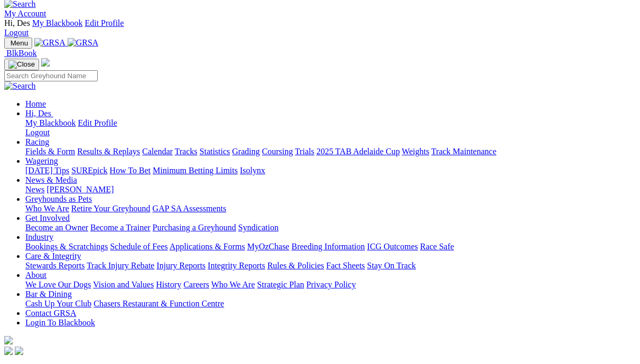 The width and height of the screenshot is (640, 364). I want to click on img: facebook.svg, so click(8, 350).